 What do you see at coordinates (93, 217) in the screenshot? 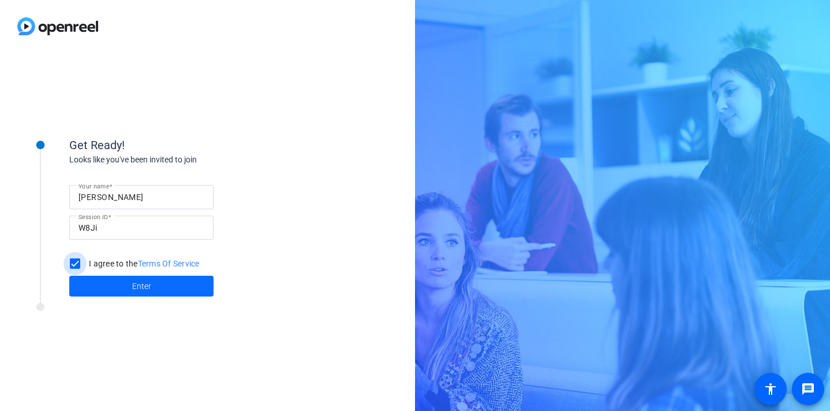
I see `mat-label: Session ID` at bounding box center [93, 217].